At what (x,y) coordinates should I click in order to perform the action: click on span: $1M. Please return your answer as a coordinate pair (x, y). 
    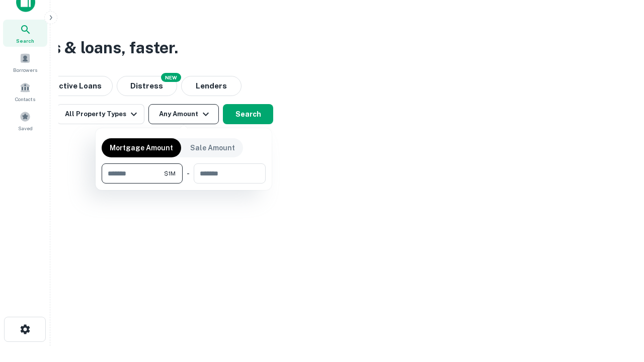
    Looking at the image, I should click on (170, 173).